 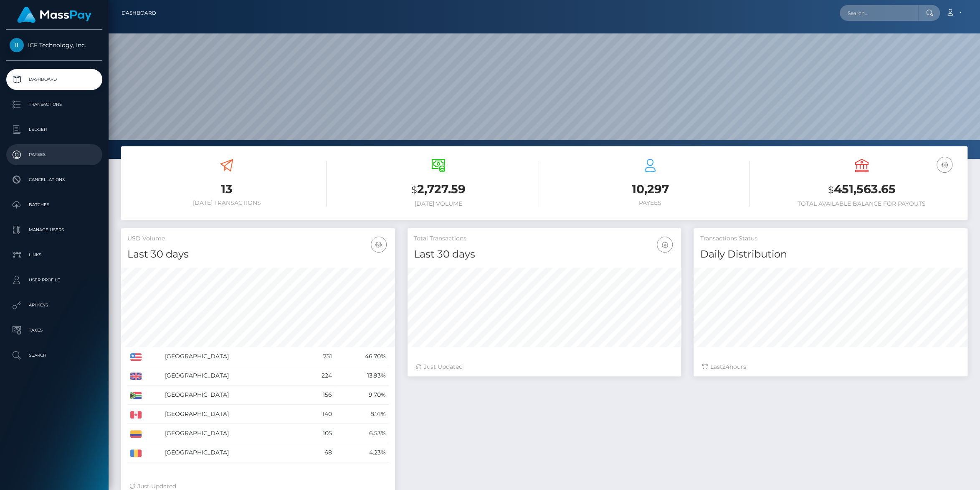 I want to click on img: CO.png, so click(x=136, y=434).